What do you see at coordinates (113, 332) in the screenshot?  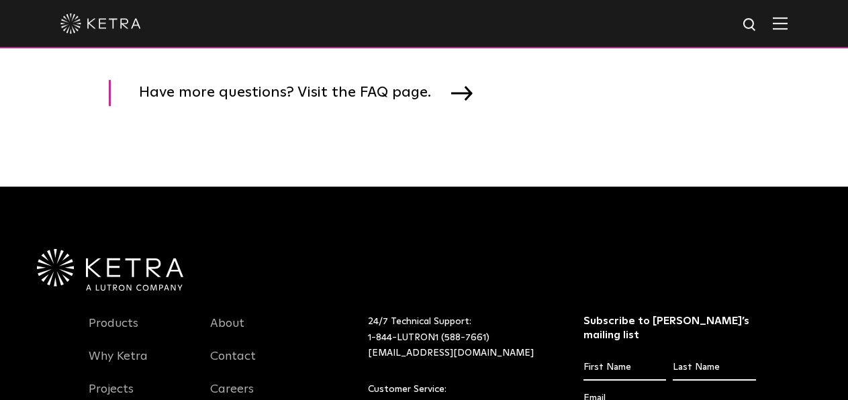 I see `a: Products` at bounding box center [113, 332].